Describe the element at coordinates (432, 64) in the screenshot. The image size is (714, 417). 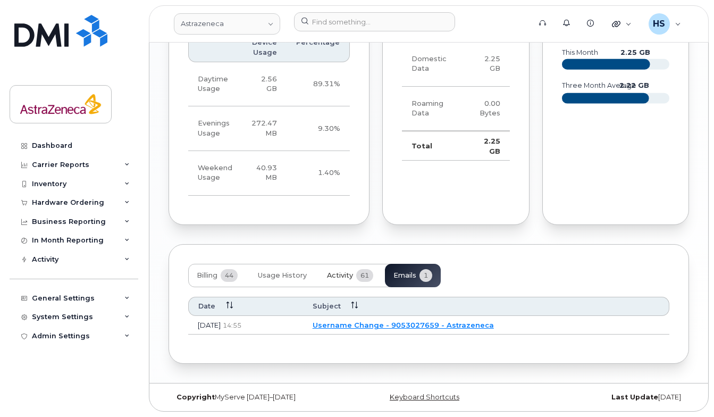
I see `td: Domestic Data` at that location.